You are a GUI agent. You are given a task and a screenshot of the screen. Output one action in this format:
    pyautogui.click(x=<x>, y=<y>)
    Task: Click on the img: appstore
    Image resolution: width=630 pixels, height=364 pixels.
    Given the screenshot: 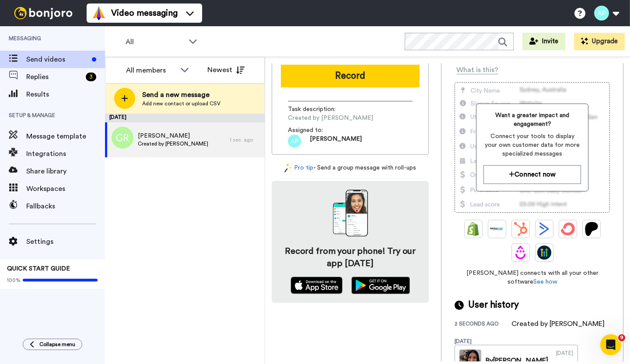 What is the action you would take?
    pyautogui.click(x=316, y=286)
    